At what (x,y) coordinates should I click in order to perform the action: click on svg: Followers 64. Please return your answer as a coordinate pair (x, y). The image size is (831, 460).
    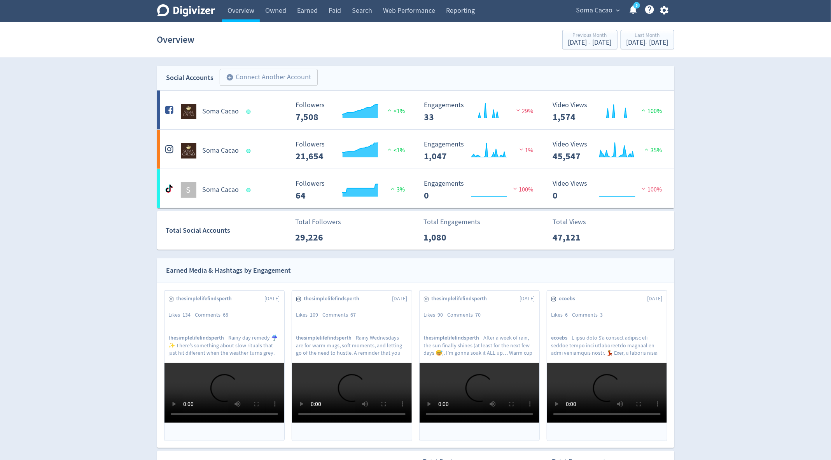
    Looking at the image, I should click on (350, 190).